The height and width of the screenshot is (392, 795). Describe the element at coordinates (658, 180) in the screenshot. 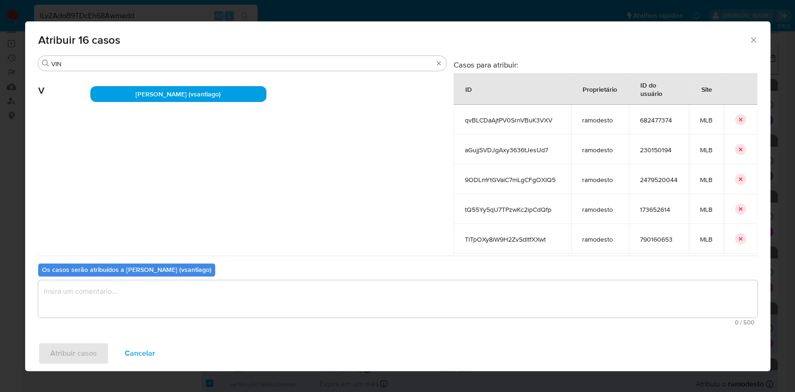

I see `span: 2479520044` at that location.